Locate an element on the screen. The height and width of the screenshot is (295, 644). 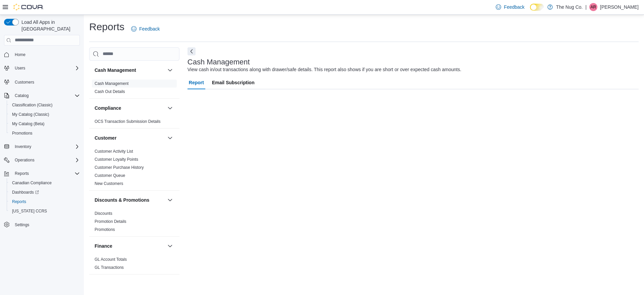
a: Canadian Compliance is located at coordinates (32, 183).